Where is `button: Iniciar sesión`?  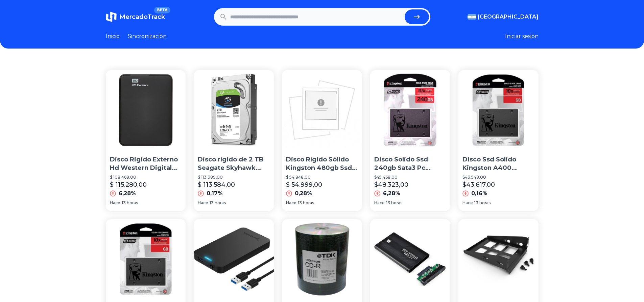
button: Iniciar sesión is located at coordinates (521, 37).